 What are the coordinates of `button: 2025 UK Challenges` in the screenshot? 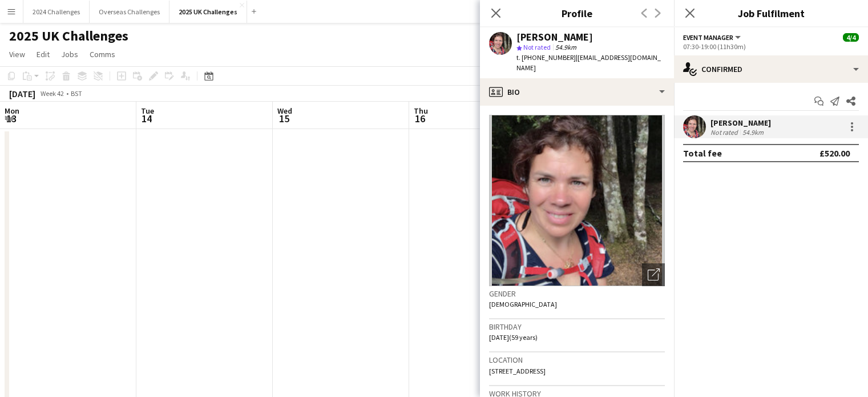 It's located at (208, 12).